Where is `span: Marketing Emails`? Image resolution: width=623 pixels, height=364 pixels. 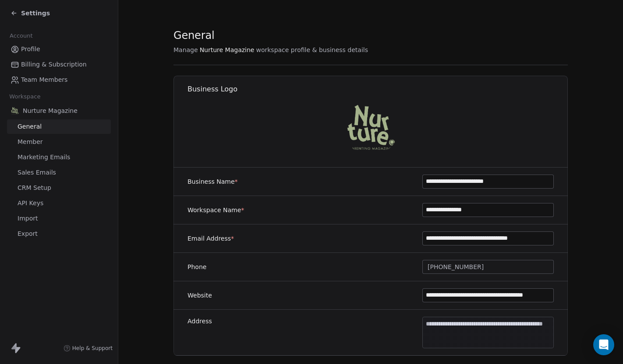 span: Marketing Emails is located at coordinates (44, 157).